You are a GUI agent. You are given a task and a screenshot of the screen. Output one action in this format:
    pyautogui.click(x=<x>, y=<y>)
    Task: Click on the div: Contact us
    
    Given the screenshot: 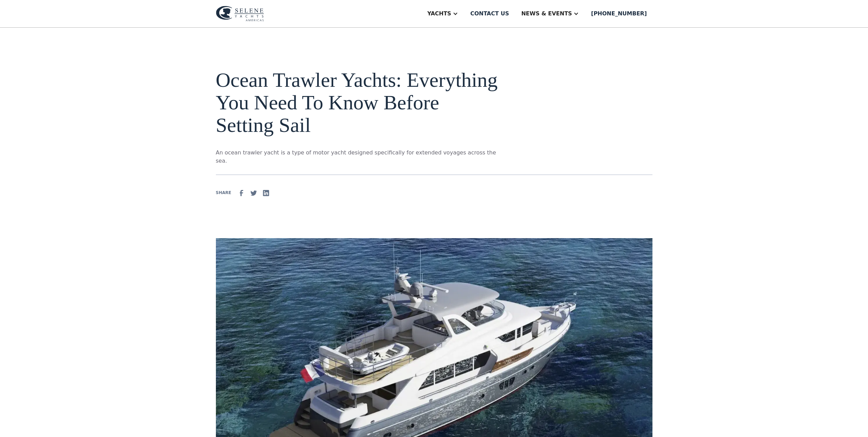 What is the action you would take?
    pyautogui.click(x=490, y=14)
    